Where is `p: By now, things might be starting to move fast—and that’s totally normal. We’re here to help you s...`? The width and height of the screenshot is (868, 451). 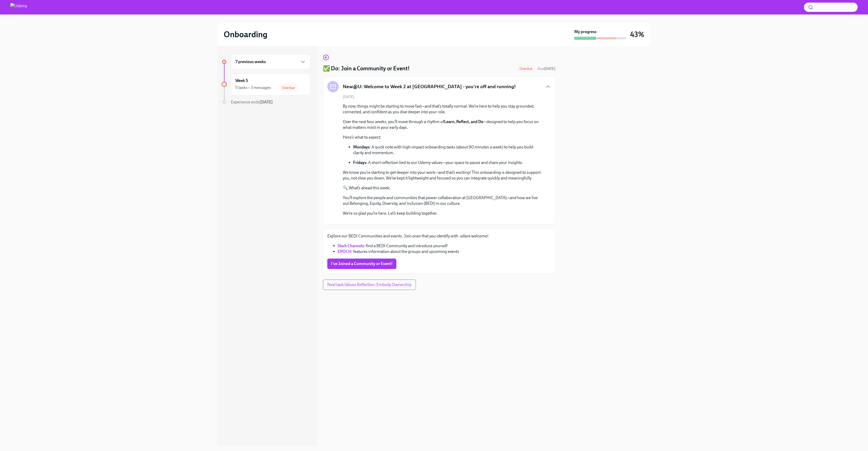 p: By now, things might be starting to move fast—and that’s totally normal. We’re here to help you s... is located at coordinates (443, 109).